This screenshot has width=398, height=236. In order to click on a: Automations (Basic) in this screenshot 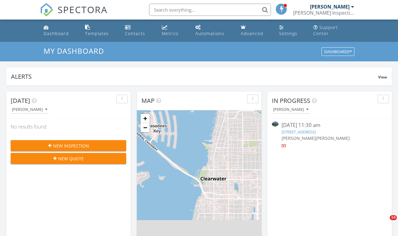, I will do `click(213, 30)`.